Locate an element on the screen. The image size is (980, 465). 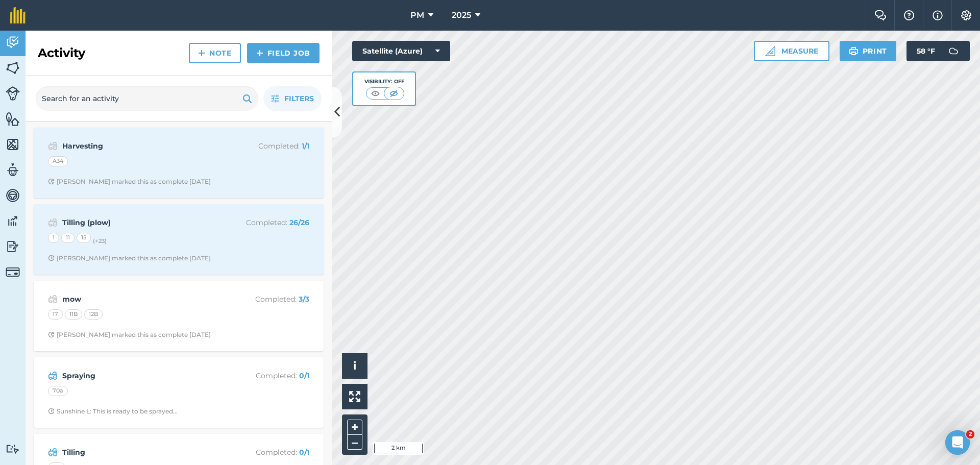
span: 58 ° F is located at coordinates (926, 51).